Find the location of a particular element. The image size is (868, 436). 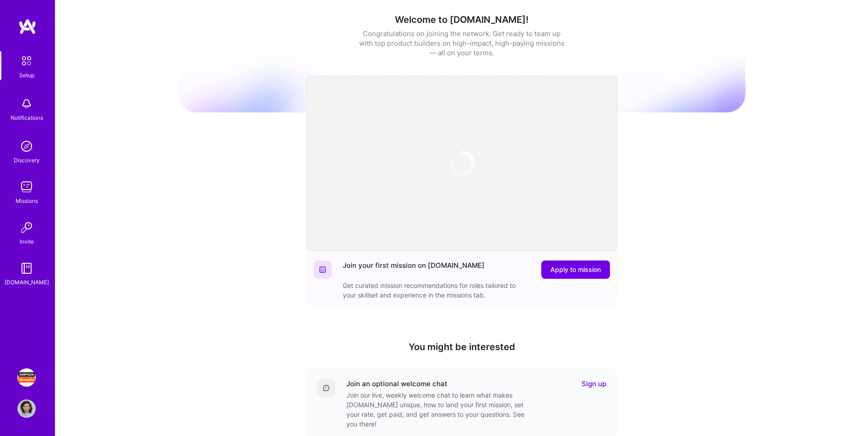

a: User Avatar is located at coordinates (26, 409).